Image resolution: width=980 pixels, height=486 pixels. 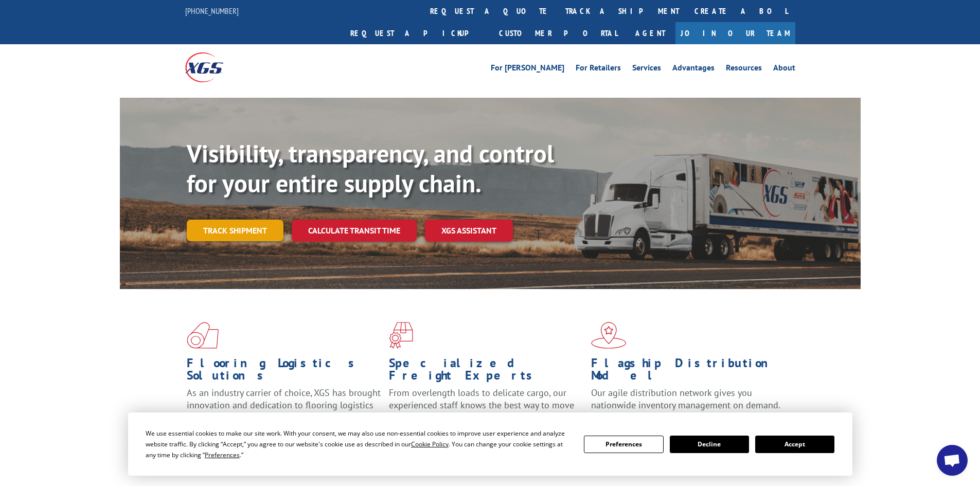 What do you see at coordinates (283, 405) in the screenshot?
I see `span: As an industry carrier of choice, XGS has brought innovation and dedication to flooring logistics...` at bounding box center [283, 405].